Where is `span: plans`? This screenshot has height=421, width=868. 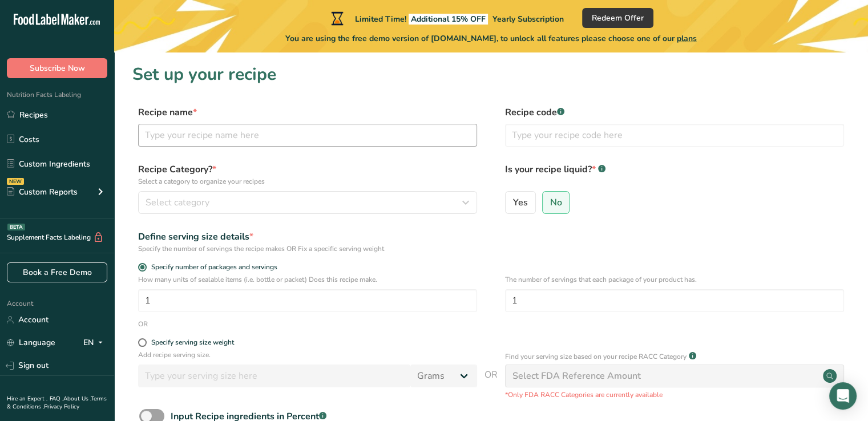 span: plans is located at coordinates (687, 38).